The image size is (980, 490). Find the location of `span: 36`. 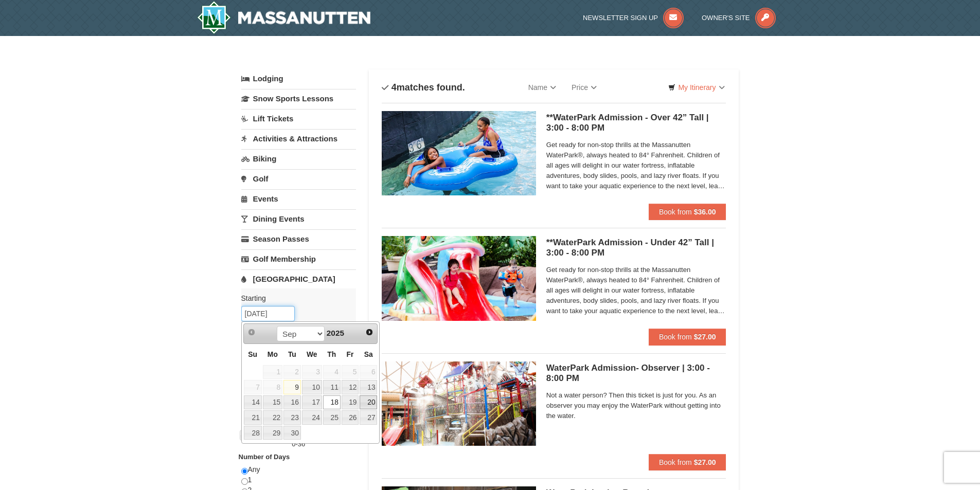

span: 36 is located at coordinates (301, 444).